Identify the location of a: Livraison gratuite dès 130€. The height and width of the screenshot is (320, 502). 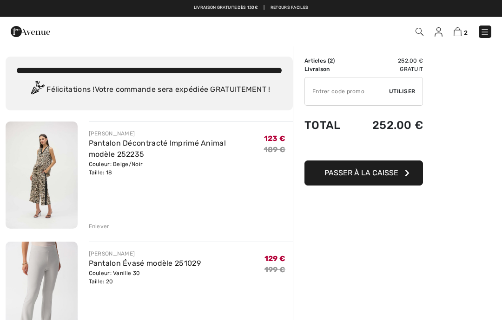
(226, 8).